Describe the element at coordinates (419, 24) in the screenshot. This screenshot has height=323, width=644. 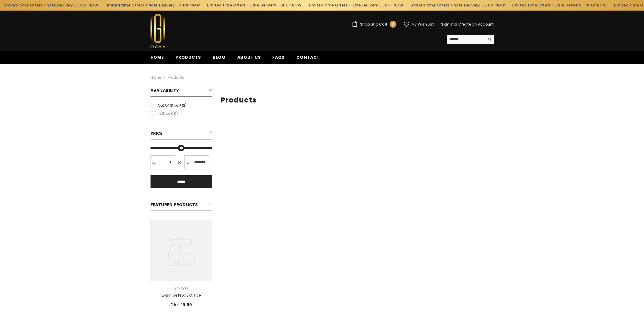
I see `a: My Wish List` at that location.